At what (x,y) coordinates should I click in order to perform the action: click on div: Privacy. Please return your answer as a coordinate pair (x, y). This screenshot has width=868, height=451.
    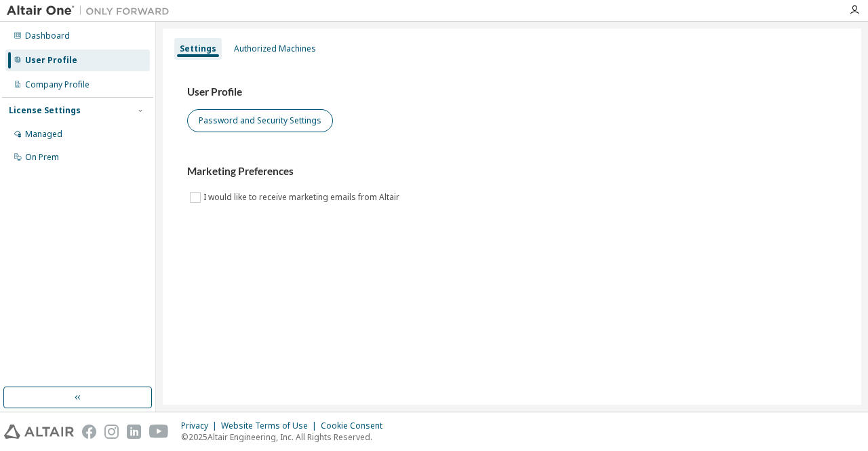
    Looking at the image, I should click on (201, 426).